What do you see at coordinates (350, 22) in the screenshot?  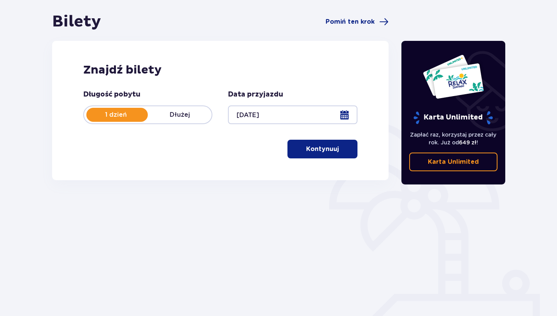 I see `span: Pomiń ten krok` at bounding box center [350, 22].